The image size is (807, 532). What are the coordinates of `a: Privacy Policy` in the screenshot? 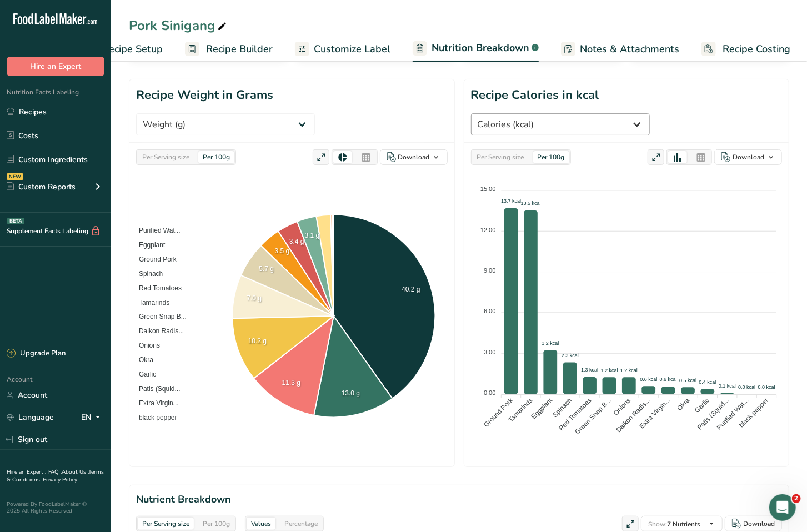 It's located at (60, 479).